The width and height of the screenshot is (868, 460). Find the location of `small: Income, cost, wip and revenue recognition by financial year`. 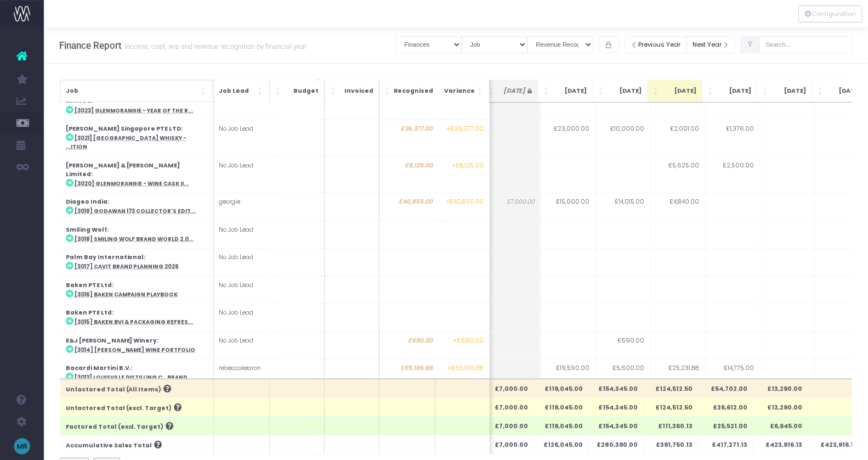

small: Income, cost, wip and revenue recognition by financial year is located at coordinates (214, 46).